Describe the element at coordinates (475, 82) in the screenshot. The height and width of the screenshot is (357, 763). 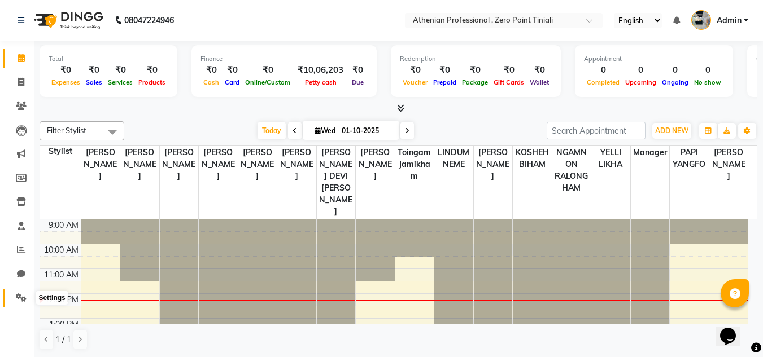
I see `span: Package` at that location.